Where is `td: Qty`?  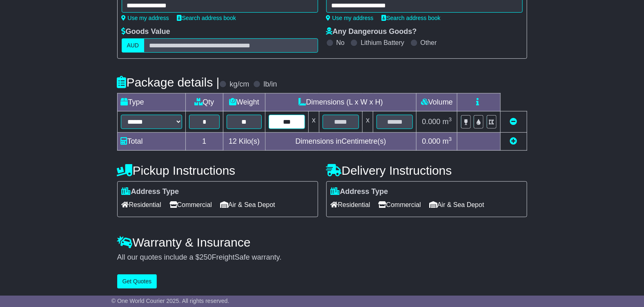
td: Qty is located at coordinates (204, 102).